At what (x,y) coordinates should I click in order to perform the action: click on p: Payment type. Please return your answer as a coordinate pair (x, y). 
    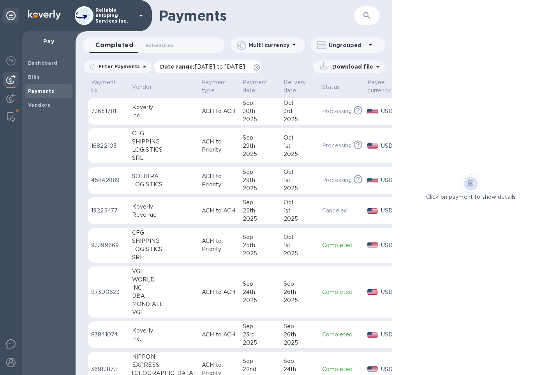
    Looking at the image, I should click on (214, 86).